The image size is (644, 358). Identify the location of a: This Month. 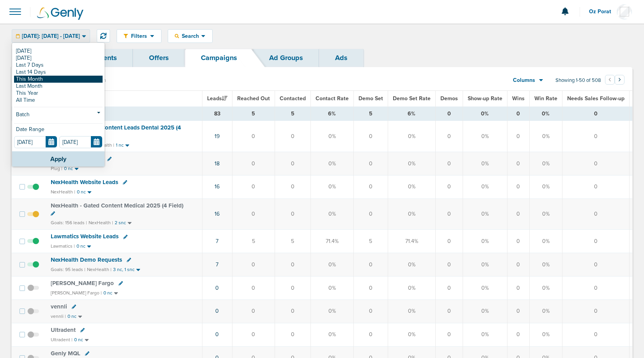
(58, 79).